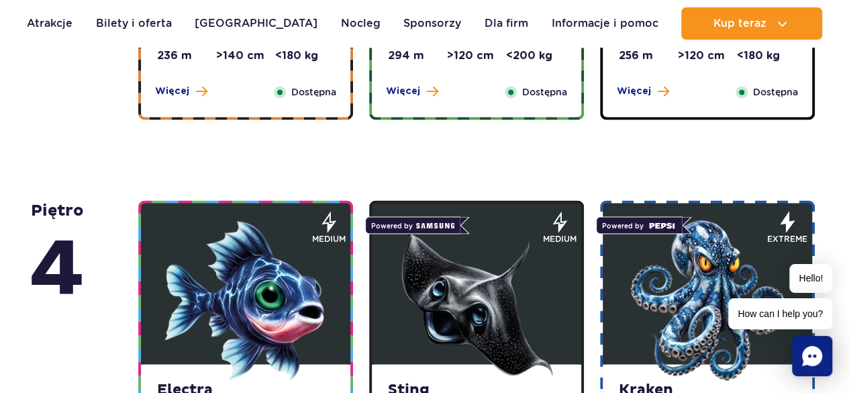 The width and height of the screenshot is (849, 393). Describe the element at coordinates (246, 300) in the screenshot. I see `img: 683e9dc030483830179588.png` at that location.